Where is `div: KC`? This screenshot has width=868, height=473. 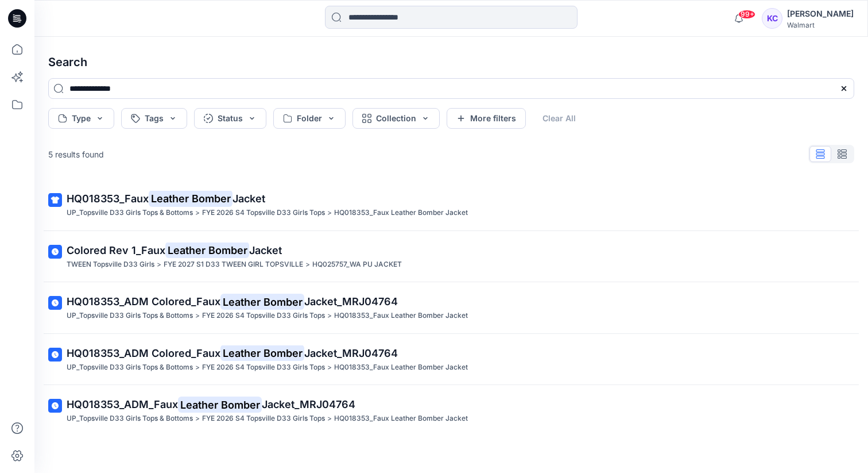 div: KC is located at coordinates (772, 18).